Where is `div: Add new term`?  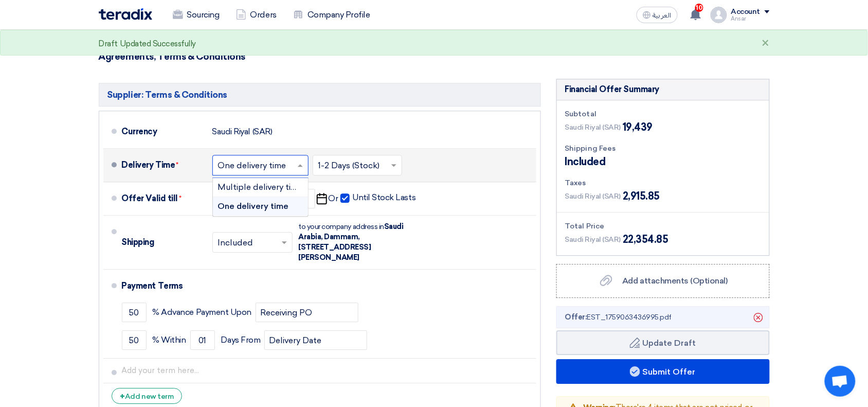 div: Add new term is located at coordinates (147, 395).